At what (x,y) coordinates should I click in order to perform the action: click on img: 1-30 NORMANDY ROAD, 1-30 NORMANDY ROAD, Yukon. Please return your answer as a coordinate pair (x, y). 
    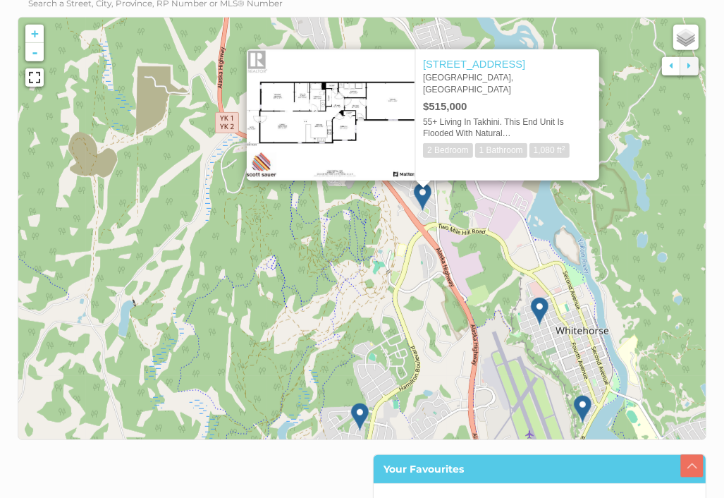
    Looking at the image, I should click on (331, 115).